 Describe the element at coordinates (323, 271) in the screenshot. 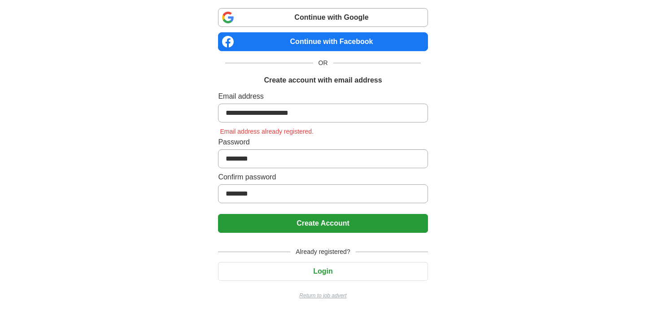

I see `button: Login` at that location.